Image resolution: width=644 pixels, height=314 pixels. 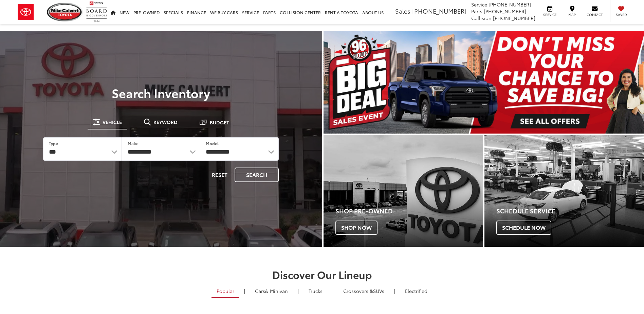 What do you see at coordinates (364, 290) in the screenshot?
I see `a: SUVs` at bounding box center [364, 290].